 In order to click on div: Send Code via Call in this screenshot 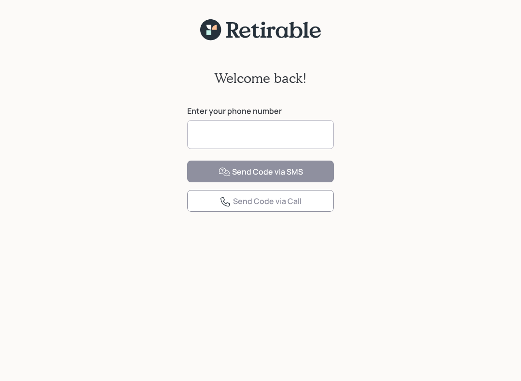, I will do `click(261, 202)`.